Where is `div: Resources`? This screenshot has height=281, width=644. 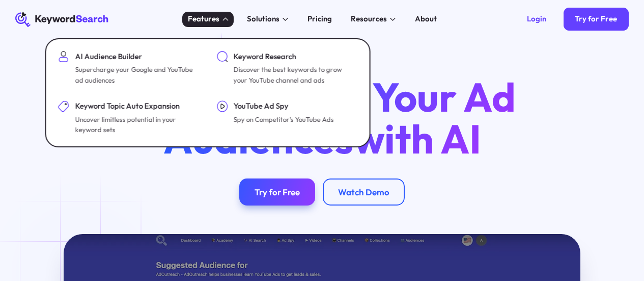
div: Resources is located at coordinates (369, 19).